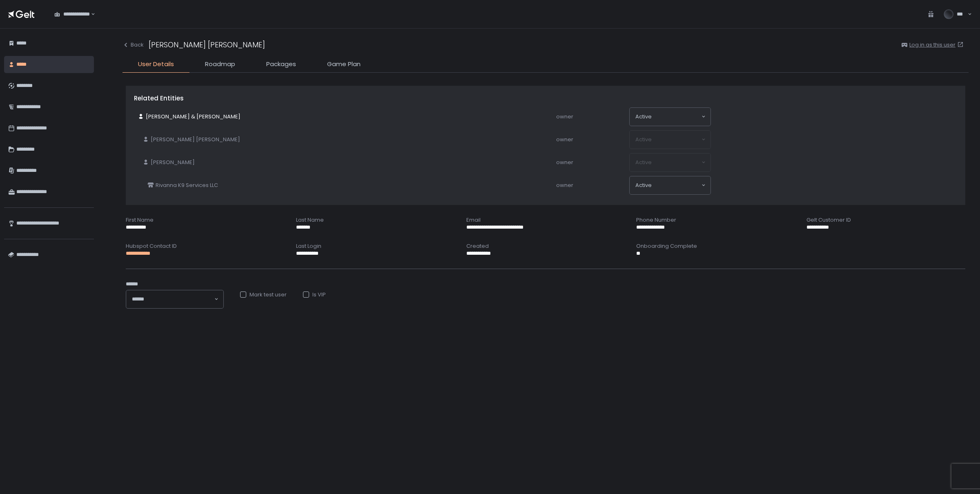  Describe the element at coordinates (133, 45) in the screenshot. I see `button: Back` at that location.